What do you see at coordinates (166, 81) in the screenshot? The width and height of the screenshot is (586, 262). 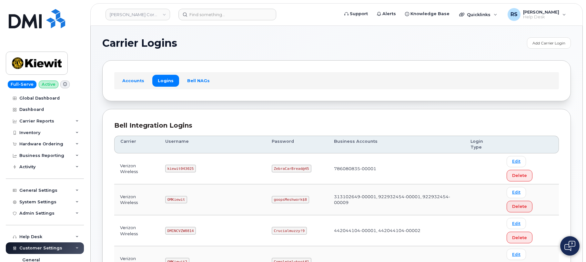 I see `a: Logins` at bounding box center [166, 81].